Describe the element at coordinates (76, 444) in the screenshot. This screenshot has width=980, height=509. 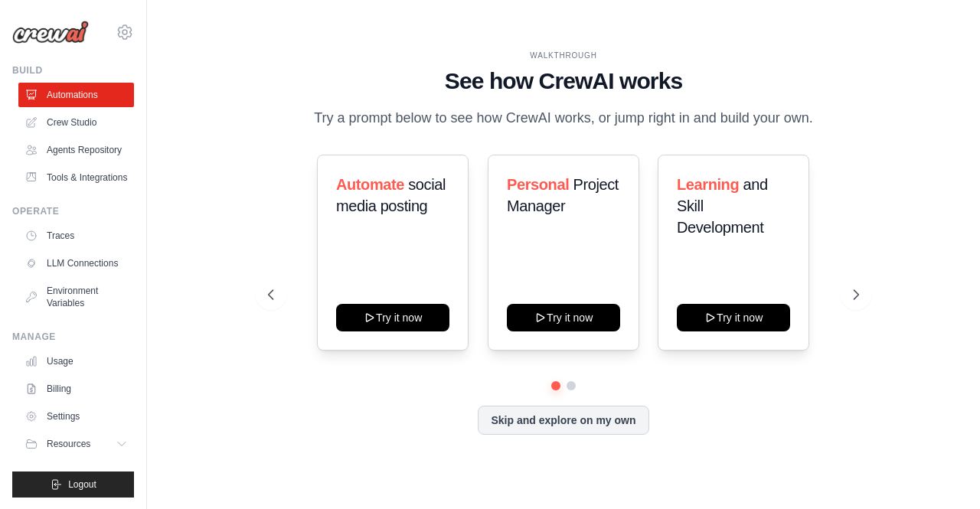
I see `button: Resources` at that location.